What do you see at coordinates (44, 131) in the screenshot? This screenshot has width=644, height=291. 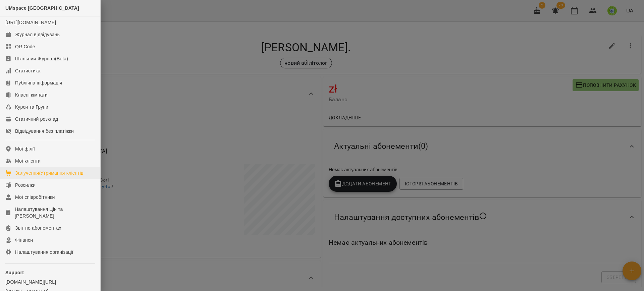 I see `div: Відвідування без платіжки` at bounding box center [44, 131].